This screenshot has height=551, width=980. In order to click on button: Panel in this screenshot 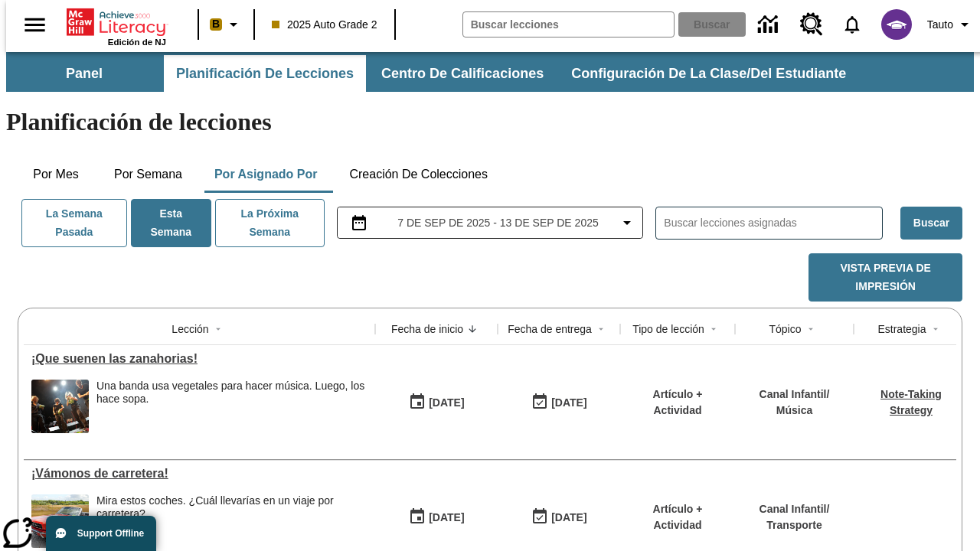, I will do `click(84, 73)`.